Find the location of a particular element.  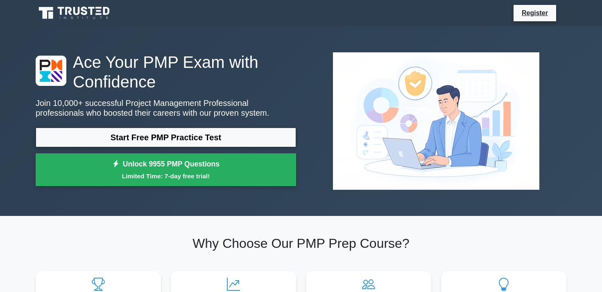

a: Start Free PMP Practice Test is located at coordinates (166, 138).